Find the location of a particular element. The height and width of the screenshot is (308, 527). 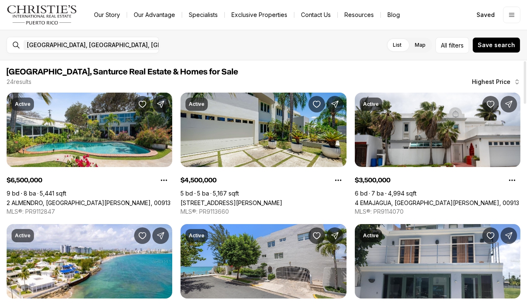

a: Saved is located at coordinates (486, 15).